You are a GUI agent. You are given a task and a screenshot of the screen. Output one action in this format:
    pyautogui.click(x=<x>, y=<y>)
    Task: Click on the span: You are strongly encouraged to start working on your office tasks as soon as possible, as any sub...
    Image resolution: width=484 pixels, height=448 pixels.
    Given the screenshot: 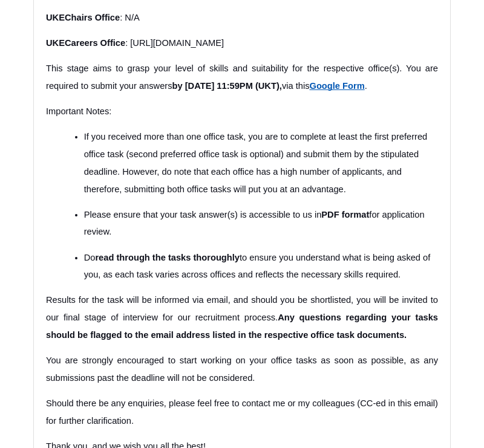 What is the action you would take?
    pyautogui.click(x=243, y=369)
    